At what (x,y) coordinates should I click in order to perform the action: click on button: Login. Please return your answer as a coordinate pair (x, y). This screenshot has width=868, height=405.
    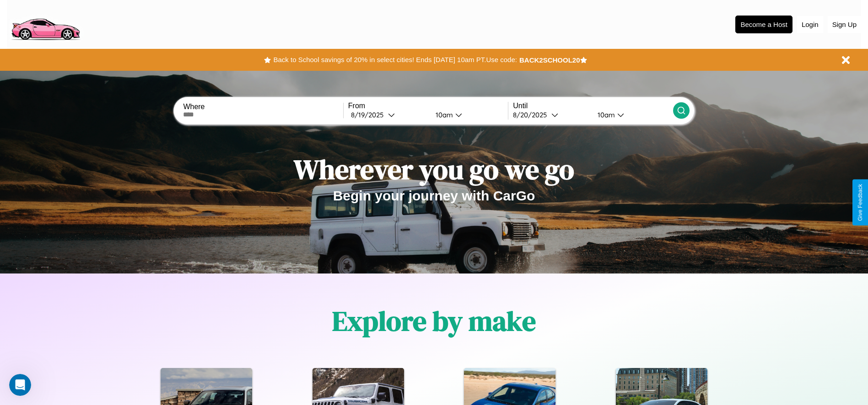
    Looking at the image, I should click on (810, 24).